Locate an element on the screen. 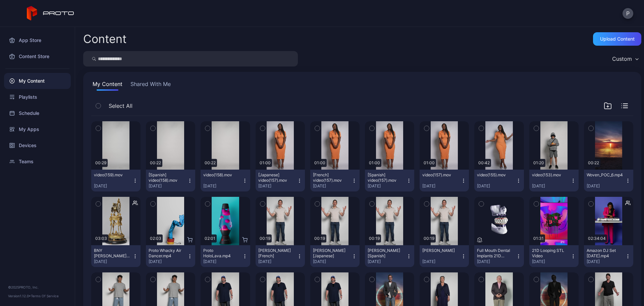 The height and width of the screenshot is (306, 644). div: video(157).mov is located at coordinates (441, 175).